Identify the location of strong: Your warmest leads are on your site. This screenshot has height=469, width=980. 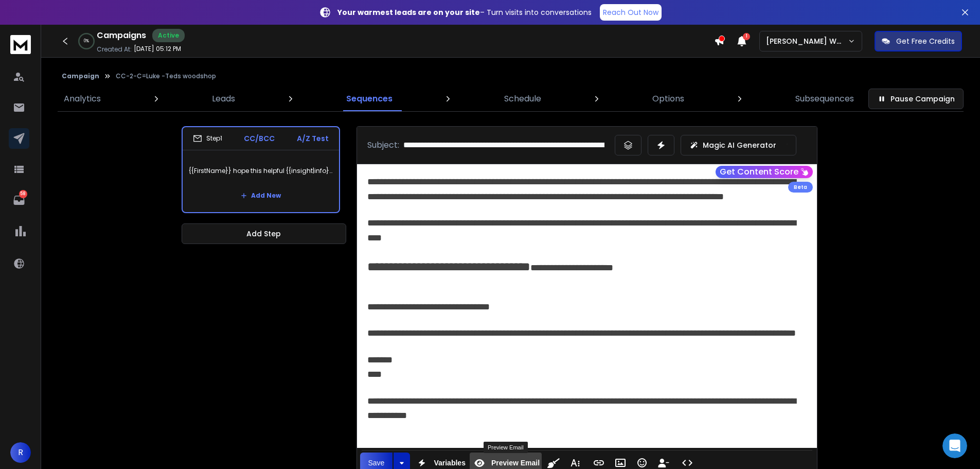
(408, 13).